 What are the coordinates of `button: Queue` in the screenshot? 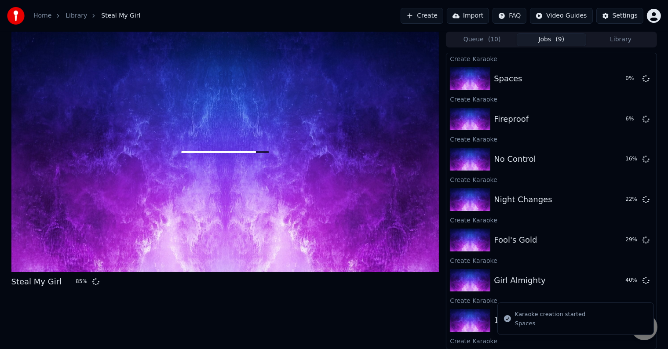 It's located at (482, 40).